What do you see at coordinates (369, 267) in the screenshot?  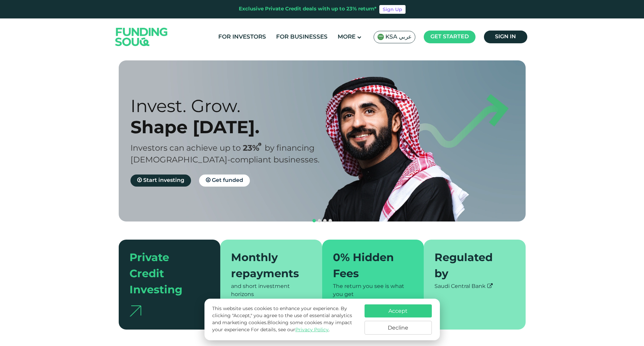 I see `div: 0% Hidden Fees` at bounding box center [369, 267].